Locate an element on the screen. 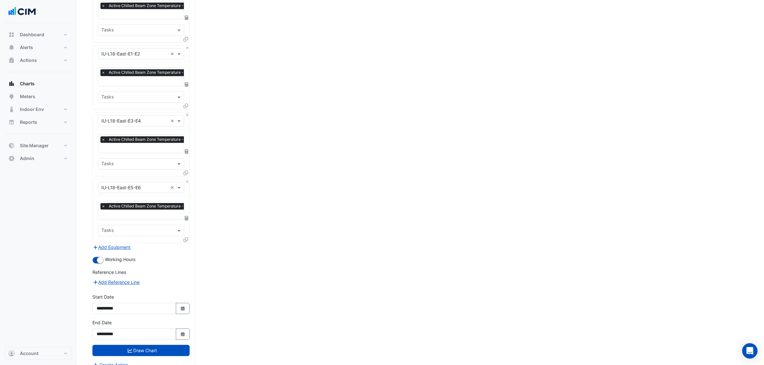 The image size is (764, 365). div: Open Intercom Messenger is located at coordinates (750, 351).